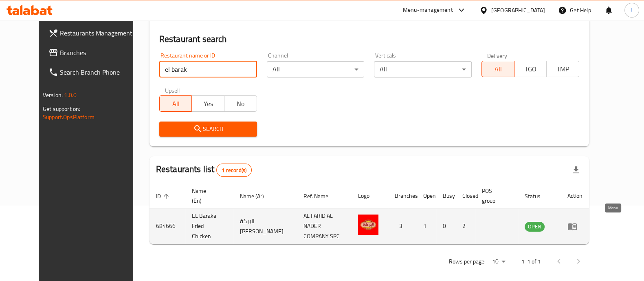 The width and height of the screenshot is (644, 281). Describe the element at coordinates (446, 196) in the screenshot. I see `th: Busy` at that location.